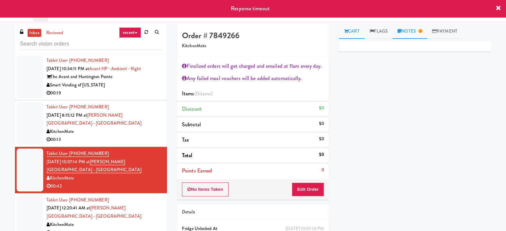 Image resolution: width=506 pixels, height=231 pixels. What do you see at coordinates (34, 33) in the screenshot?
I see `a: inbox` at bounding box center [34, 33].